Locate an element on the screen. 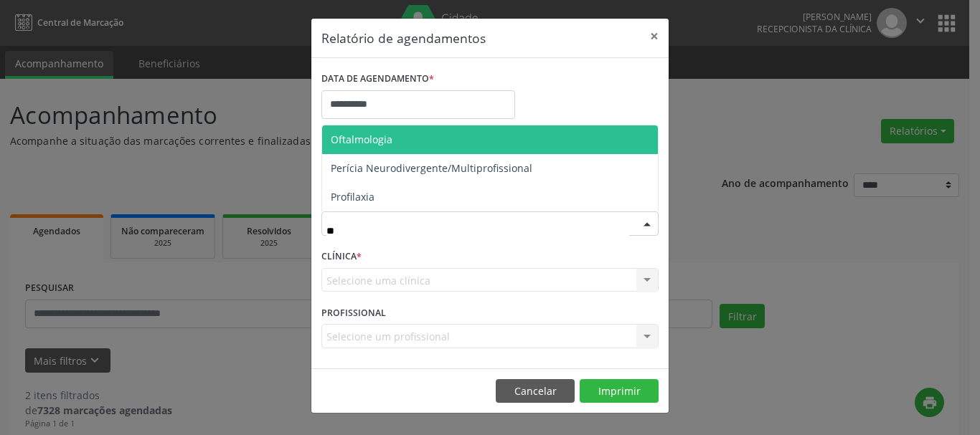 The width and height of the screenshot is (980, 435). span: Perícia Neurodivergente/Multiprofissional is located at coordinates (431, 168).